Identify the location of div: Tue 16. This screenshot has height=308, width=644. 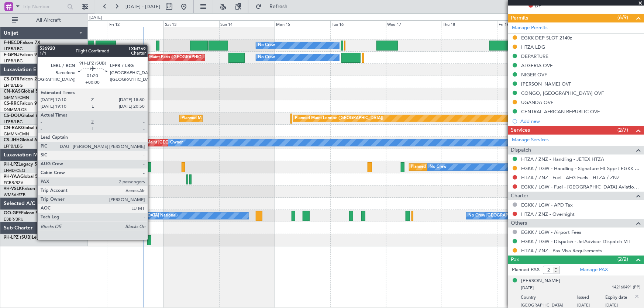
(358, 24).